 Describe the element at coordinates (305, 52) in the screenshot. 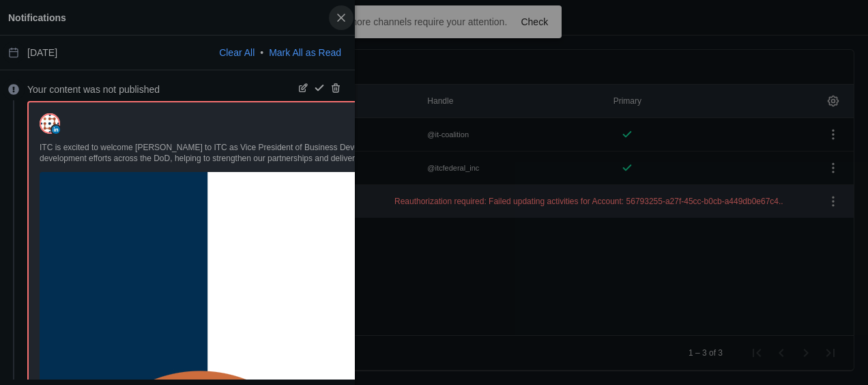

I see `a: Mark All as Read` at that location.